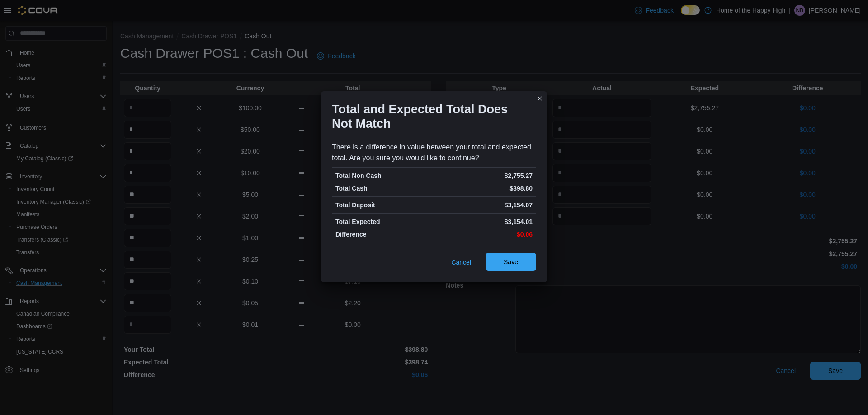  What do you see at coordinates (461, 262) in the screenshot?
I see `button: Cancel` at bounding box center [461, 262].